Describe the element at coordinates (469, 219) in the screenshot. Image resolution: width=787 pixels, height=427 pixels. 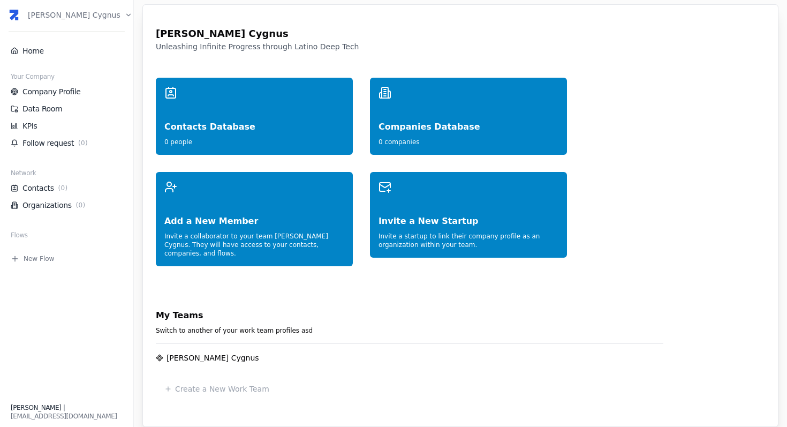
I see `a: Invite a New StartupInvite a startup to link their company profile as an organization within your...` at that location.